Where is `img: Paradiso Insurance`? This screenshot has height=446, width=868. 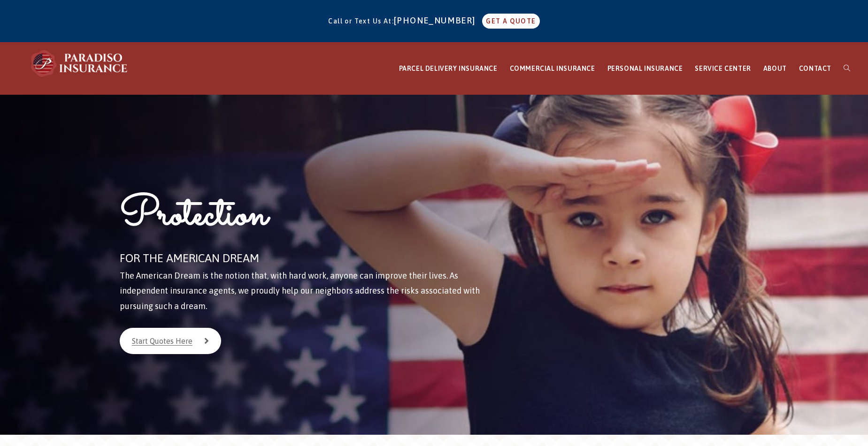 img: Paradiso Insurance is located at coordinates (80, 63).